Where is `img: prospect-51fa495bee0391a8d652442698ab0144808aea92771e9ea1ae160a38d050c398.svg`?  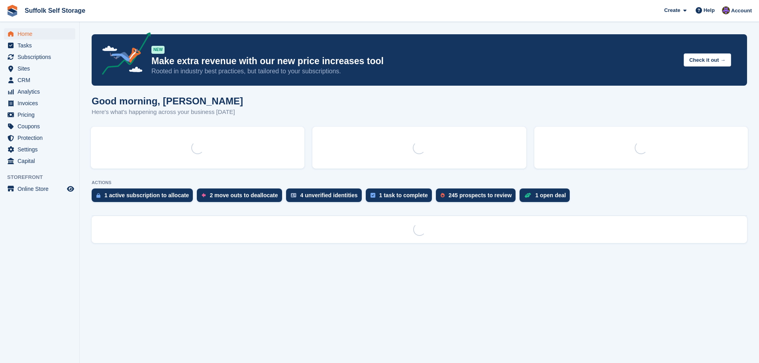 img: prospect-51fa495bee0391a8d652442698ab0144808aea92771e9ea1ae160a38d050c398.svg is located at coordinates (443, 195).